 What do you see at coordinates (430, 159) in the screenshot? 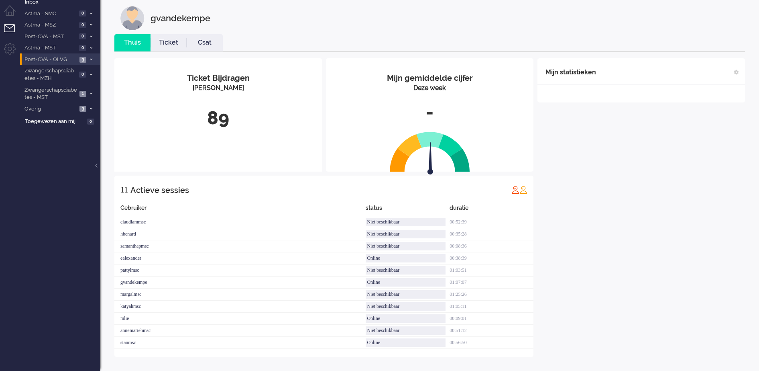
I see `img: arrow.svg` at bounding box center [430, 159].